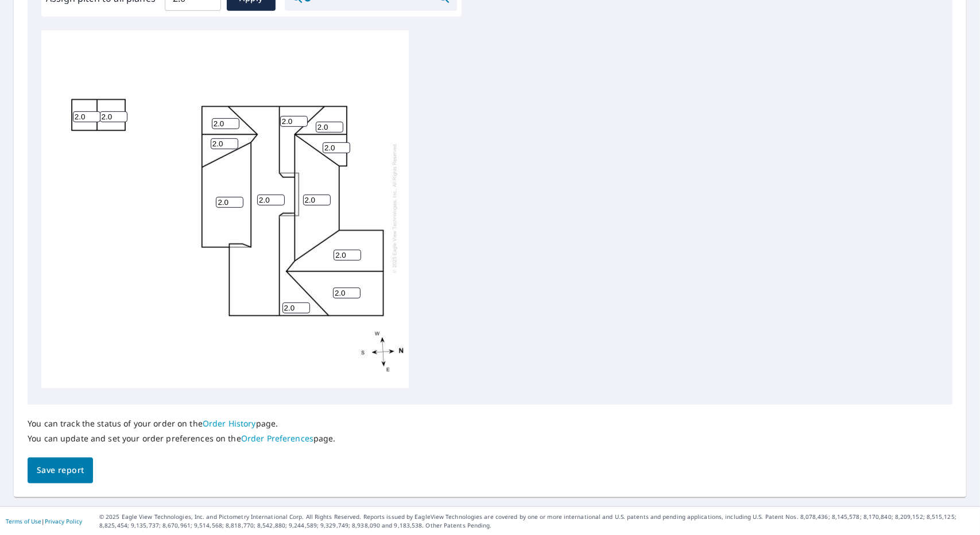 This screenshot has height=535, width=980. I want to click on a: Order Preferences, so click(277, 438).